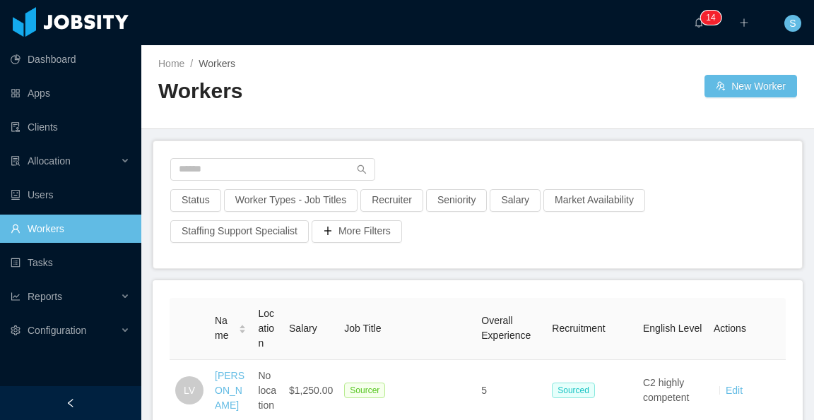 The width and height of the screenshot is (814, 420). What do you see at coordinates (171, 64) in the screenshot?
I see `a: Home` at bounding box center [171, 64].